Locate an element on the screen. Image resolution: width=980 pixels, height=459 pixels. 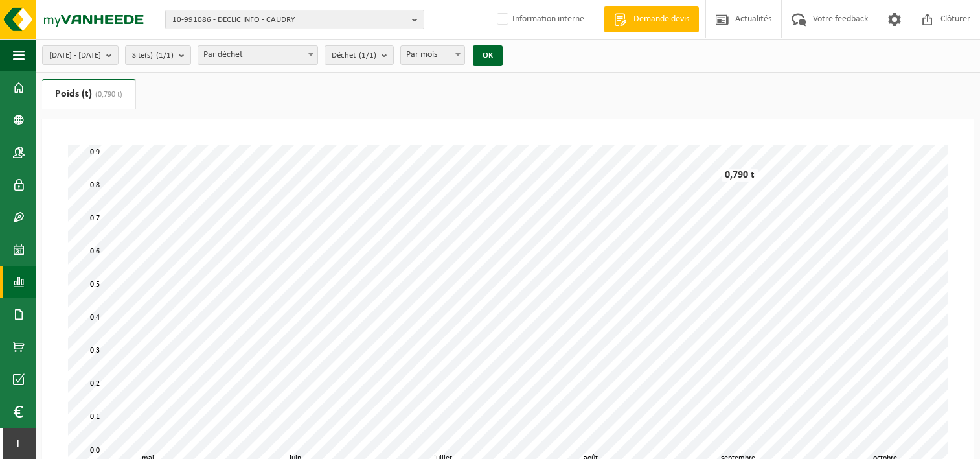
a: Demande devis is located at coordinates (651, 20).